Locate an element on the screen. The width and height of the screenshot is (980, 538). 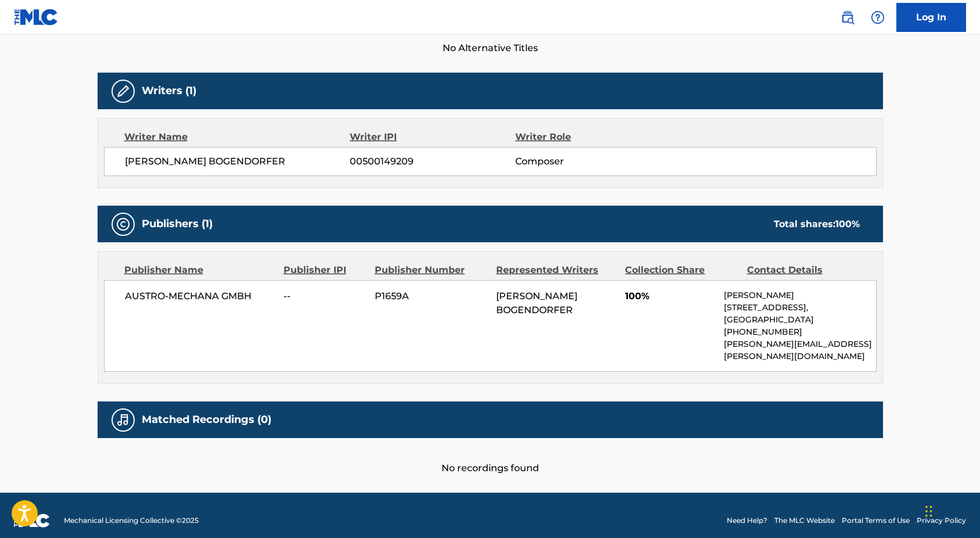
img: help is located at coordinates (878, 18).